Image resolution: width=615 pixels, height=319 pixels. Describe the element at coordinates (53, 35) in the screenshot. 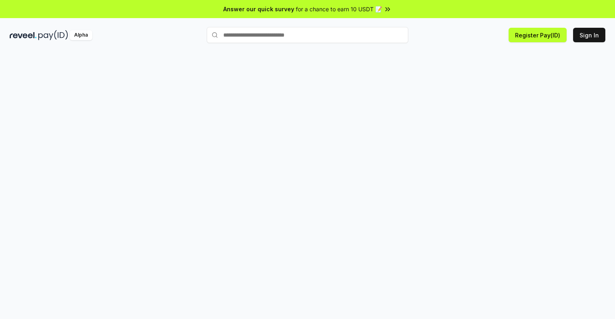

I see `img: pay_id` at that location.